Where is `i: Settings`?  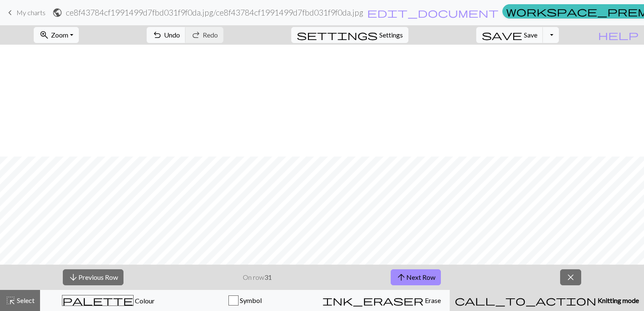 i: Settings is located at coordinates (337, 35).